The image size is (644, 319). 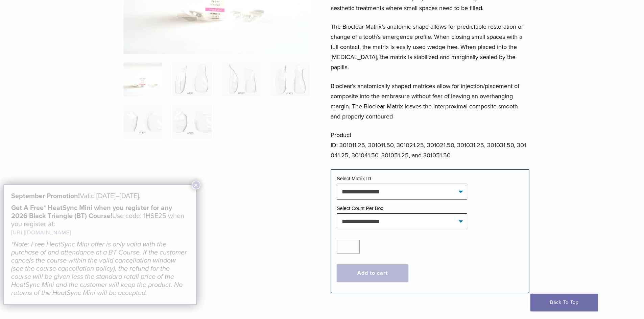 What do you see at coordinates (196, 185) in the screenshot?
I see `button: Close` at bounding box center [196, 185].